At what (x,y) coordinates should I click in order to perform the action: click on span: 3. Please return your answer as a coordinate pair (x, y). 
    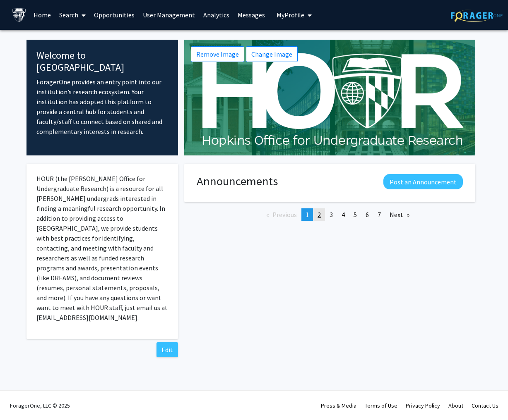
    Looking at the image, I should click on (331, 215).